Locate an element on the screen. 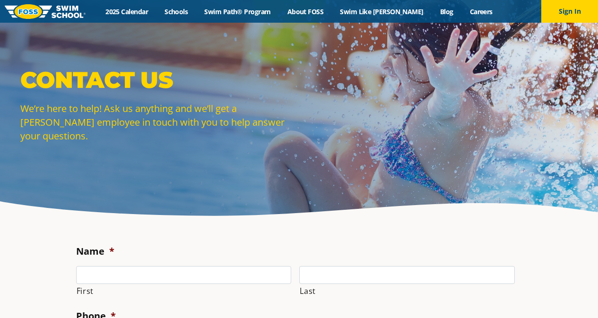 The height and width of the screenshot is (318, 598). img: FOSS Swim School Logo is located at coordinates (45, 11).